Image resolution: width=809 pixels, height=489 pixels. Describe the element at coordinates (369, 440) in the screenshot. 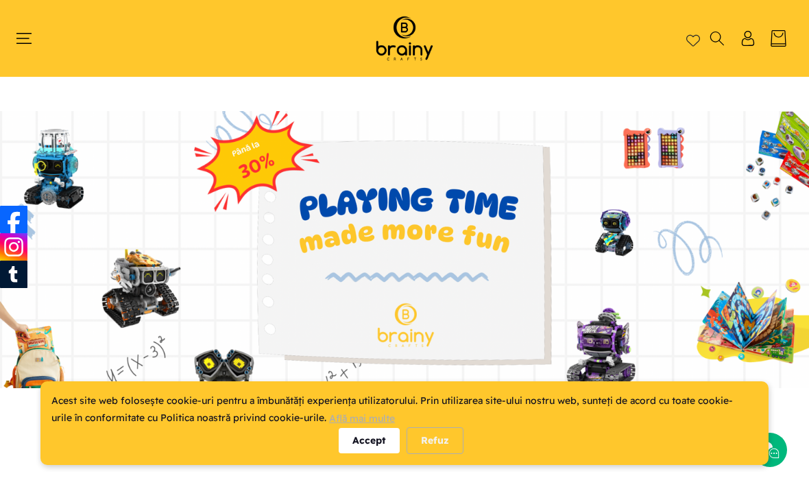

I see `div: Accept` at that location.